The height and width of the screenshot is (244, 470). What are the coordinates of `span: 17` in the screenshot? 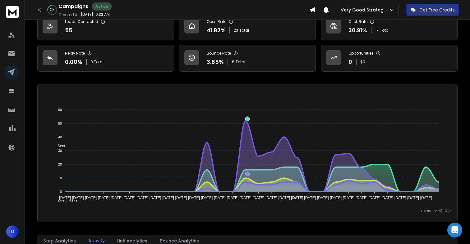 It's located at (377, 30).